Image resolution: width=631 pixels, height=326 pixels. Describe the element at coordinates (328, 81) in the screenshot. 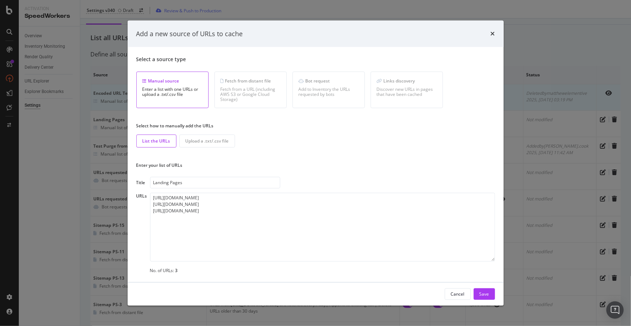

I see `div: Bot request` at that location.